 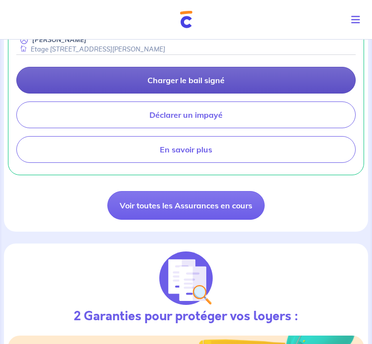 I want to click on p: En savoir plus, so click(x=186, y=149).